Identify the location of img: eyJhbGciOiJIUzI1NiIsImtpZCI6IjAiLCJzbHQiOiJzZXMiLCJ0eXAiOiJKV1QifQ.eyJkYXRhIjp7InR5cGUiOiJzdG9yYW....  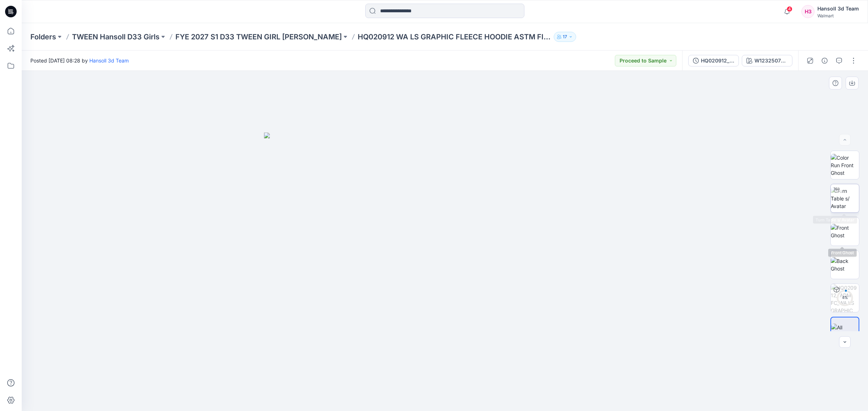
(445, 272).